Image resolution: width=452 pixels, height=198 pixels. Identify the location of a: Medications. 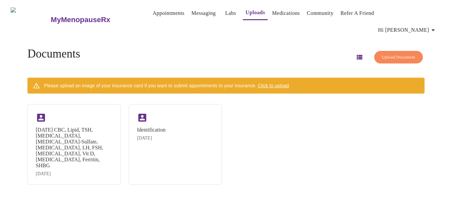
(286, 13).